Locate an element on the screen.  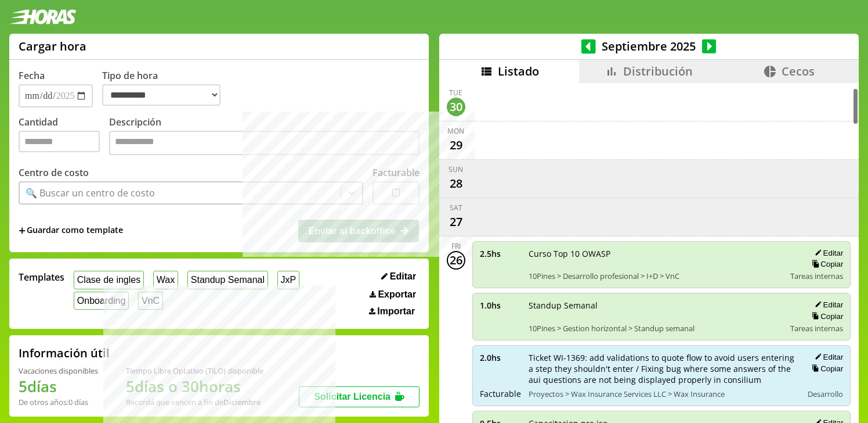
span: Solicitar Licencia is located at coordinates (352, 396).